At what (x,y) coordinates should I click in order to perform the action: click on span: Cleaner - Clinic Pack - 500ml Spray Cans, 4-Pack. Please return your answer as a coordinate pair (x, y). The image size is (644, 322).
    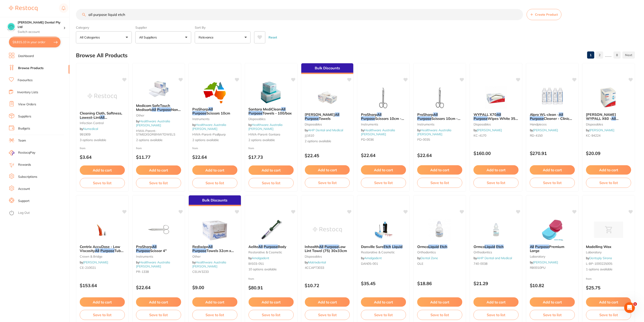
    Looking at the image, I should click on (552, 122).